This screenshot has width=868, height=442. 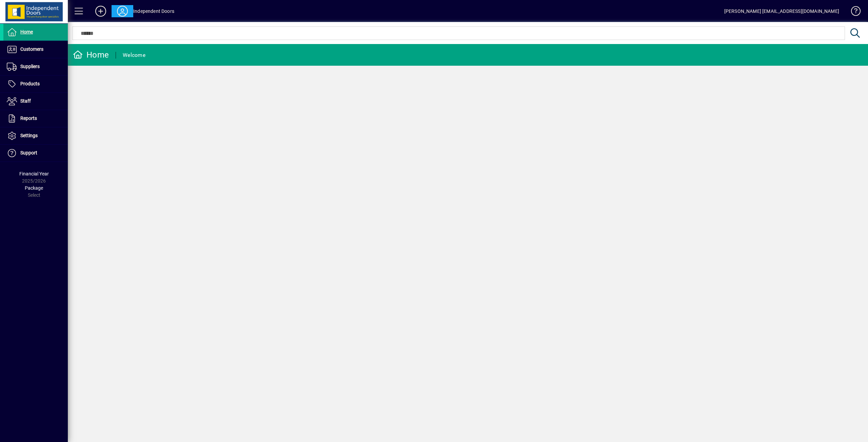 What do you see at coordinates (36, 66) in the screenshot?
I see `a: Suppliers` at bounding box center [36, 66].